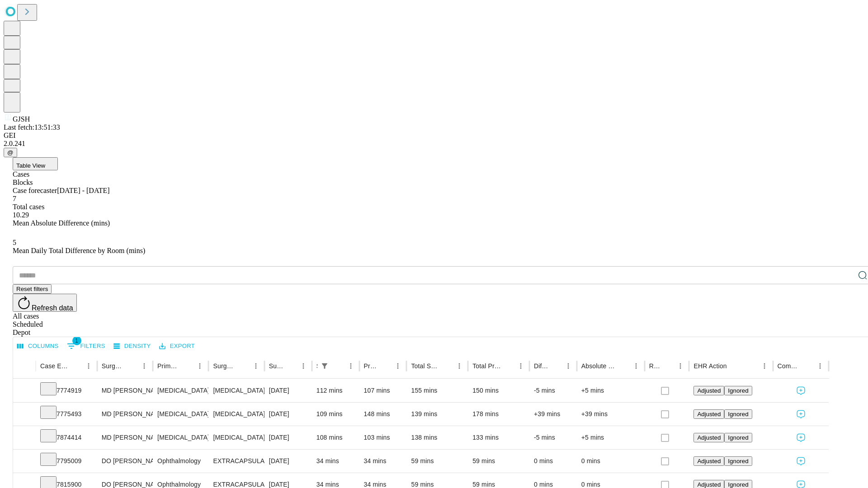  Describe the element at coordinates (553, 414) in the screenshot. I see `div: +39 mins` at that location.